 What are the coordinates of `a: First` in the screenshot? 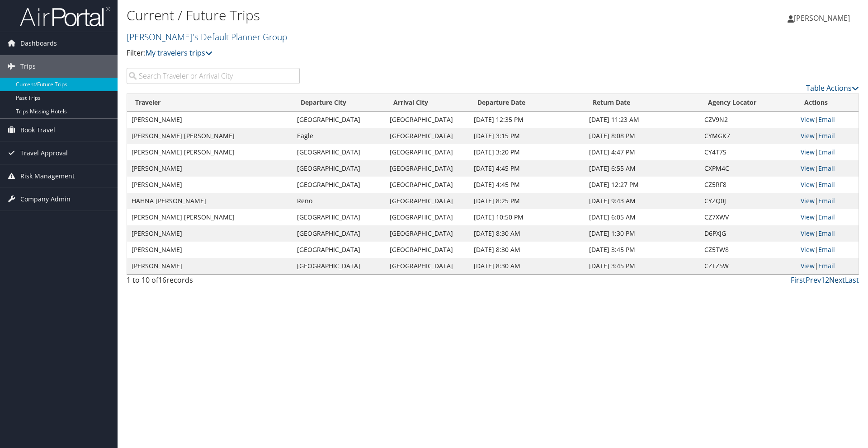 It's located at (798, 280).